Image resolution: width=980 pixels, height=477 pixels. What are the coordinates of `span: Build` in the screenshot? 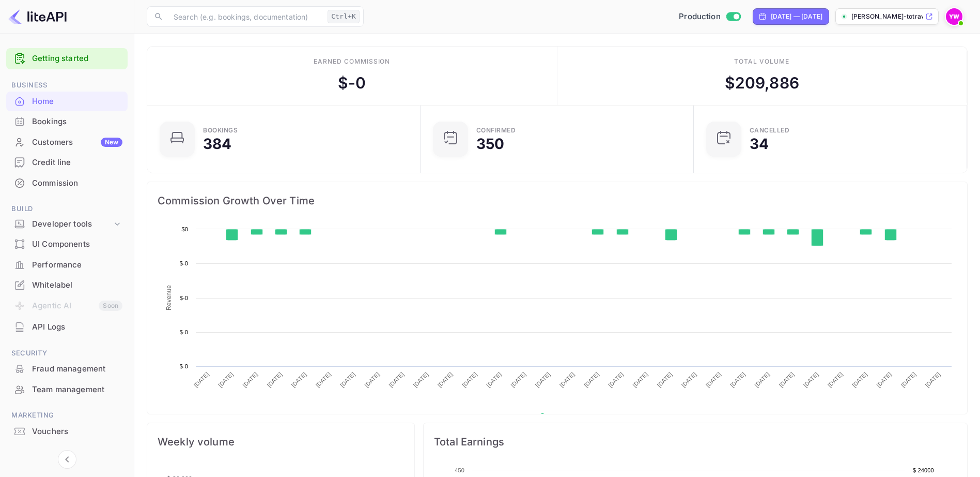 It's located at (67, 209).